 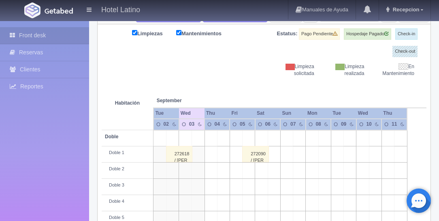 I want to click on label: Check-out, so click(x=405, y=51).